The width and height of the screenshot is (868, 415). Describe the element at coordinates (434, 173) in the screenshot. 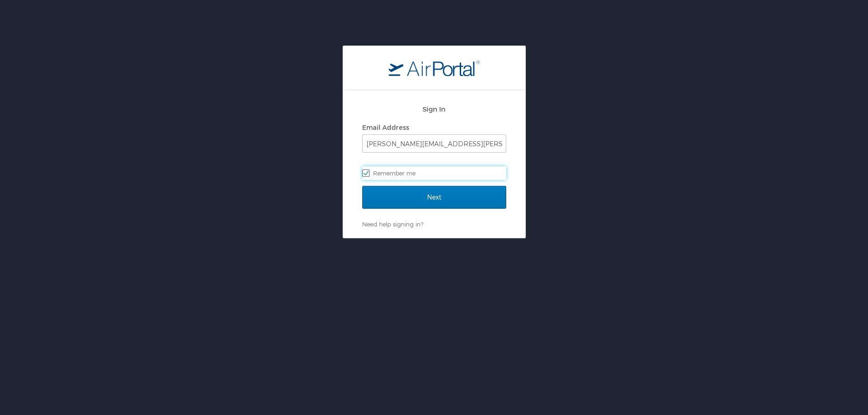

I see `label: Remember me` at that location.